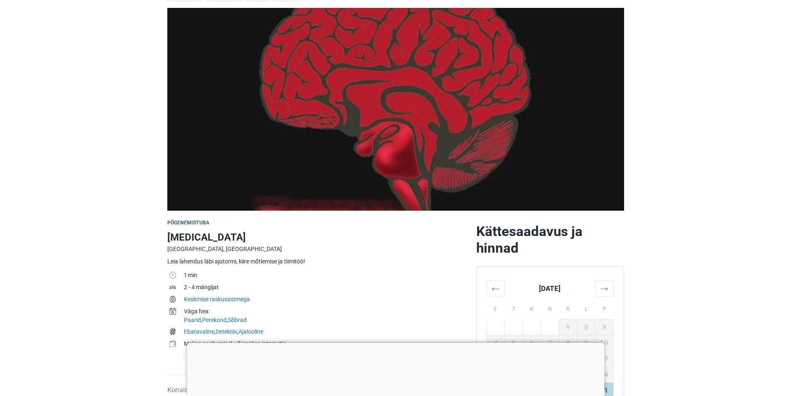 The image size is (791, 396). I want to click on h2: Kättesaadavus ja hinnad, so click(550, 240).